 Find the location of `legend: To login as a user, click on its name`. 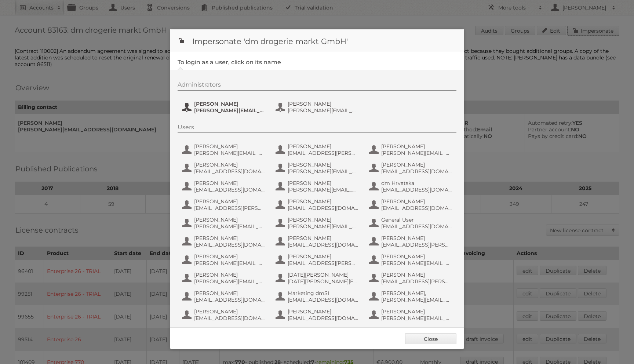

legend: To login as a user, click on its name is located at coordinates (229, 62).